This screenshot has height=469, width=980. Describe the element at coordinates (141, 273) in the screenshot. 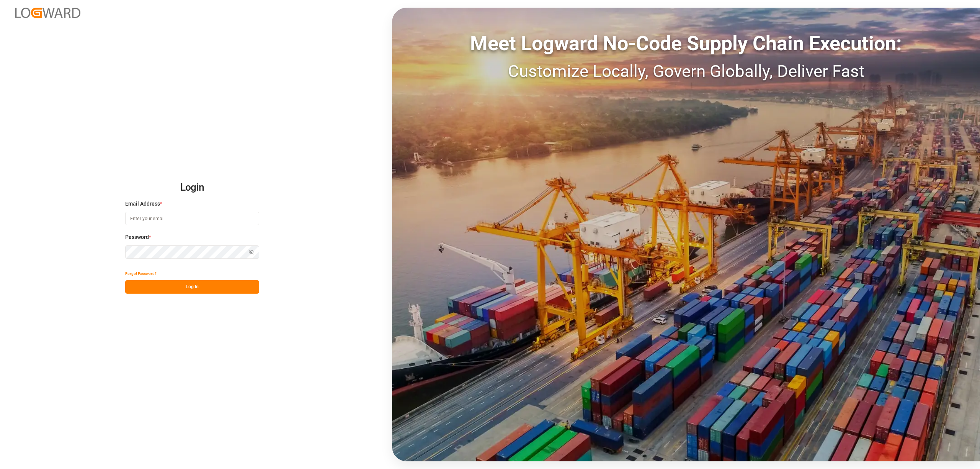

I see `button: Forgot Password?` at that location.